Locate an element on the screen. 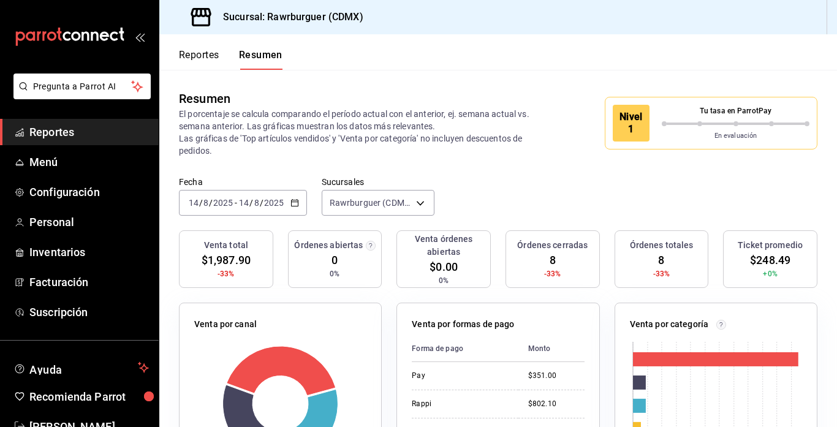  div: Resumen is located at coordinates (205, 99).